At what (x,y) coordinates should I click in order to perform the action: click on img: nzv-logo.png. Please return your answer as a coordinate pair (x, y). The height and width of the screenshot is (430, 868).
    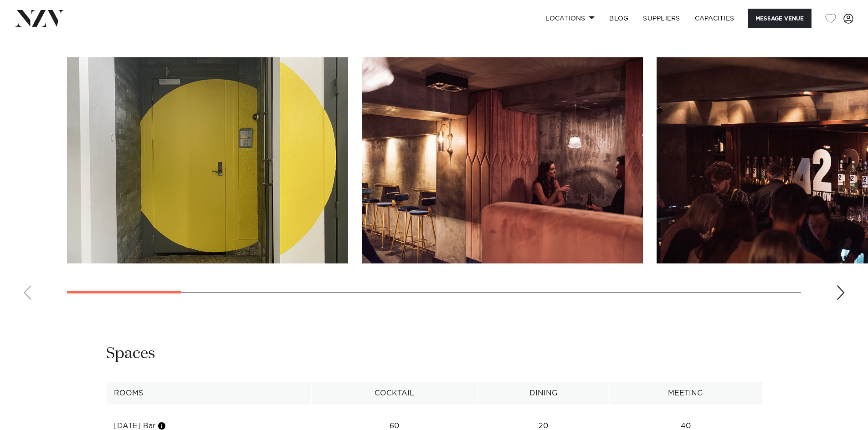
    Looking at the image, I should click on (39, 18).